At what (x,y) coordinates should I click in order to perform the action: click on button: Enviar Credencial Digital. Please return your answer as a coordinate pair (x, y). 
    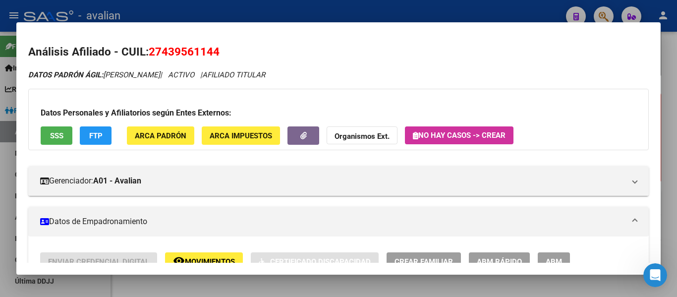
    Looking at the image, I should click on (99, 261).